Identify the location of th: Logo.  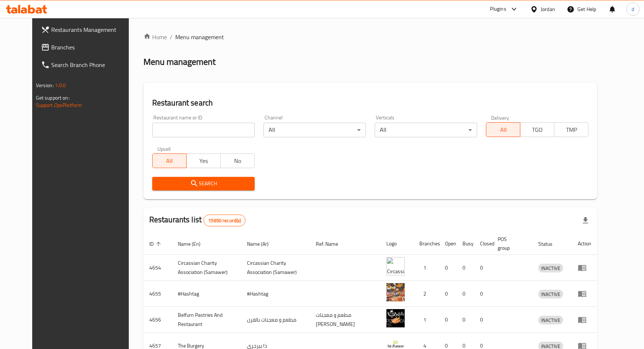
(397, 243).